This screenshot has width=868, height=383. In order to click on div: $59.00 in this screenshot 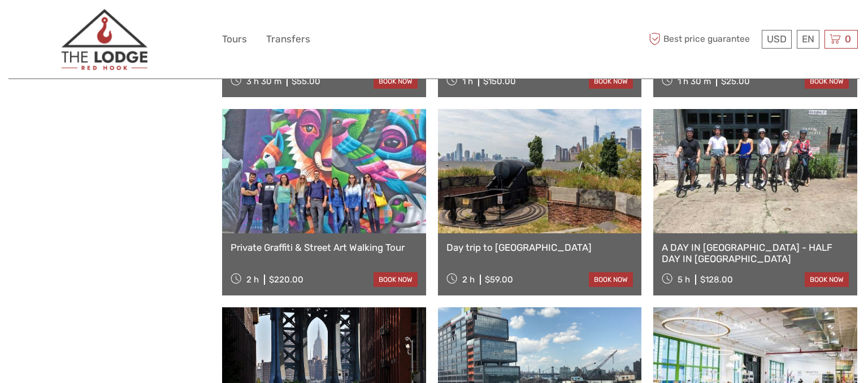, I will do `click(499, 279)`.